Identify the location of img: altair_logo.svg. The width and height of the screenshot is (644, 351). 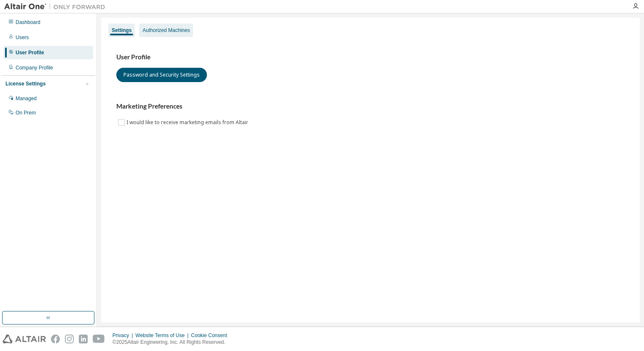
(24, 339).